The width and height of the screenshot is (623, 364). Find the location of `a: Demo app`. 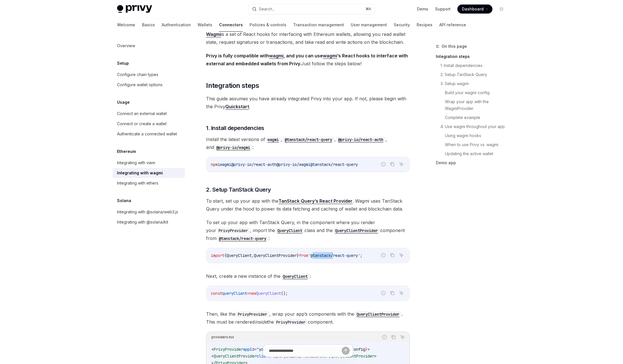

a: Demo app is located at coordinates (473, 163).